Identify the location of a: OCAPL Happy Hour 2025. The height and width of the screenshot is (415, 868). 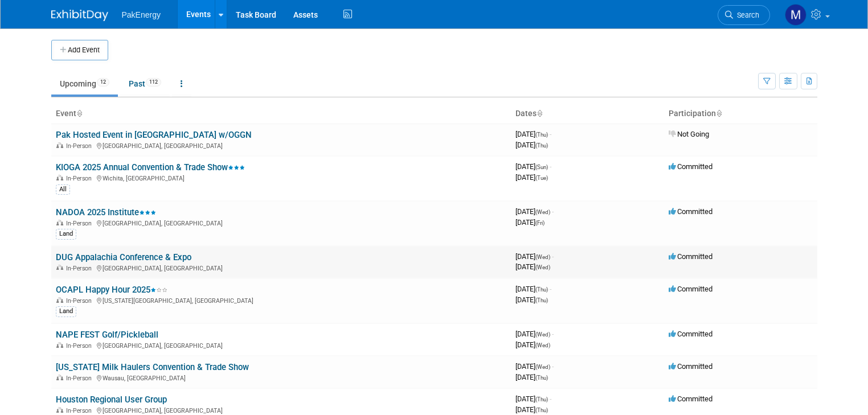
(112, 290).